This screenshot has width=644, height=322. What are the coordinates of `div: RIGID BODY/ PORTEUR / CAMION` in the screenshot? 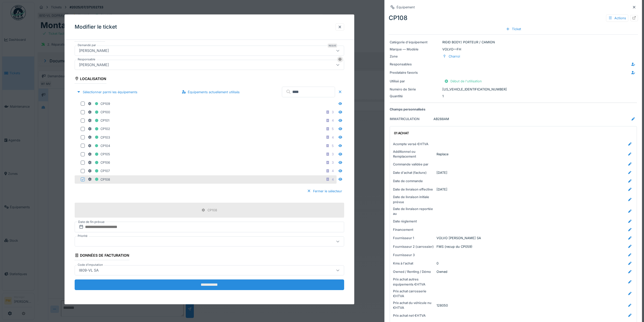 It's located at (513, 42).